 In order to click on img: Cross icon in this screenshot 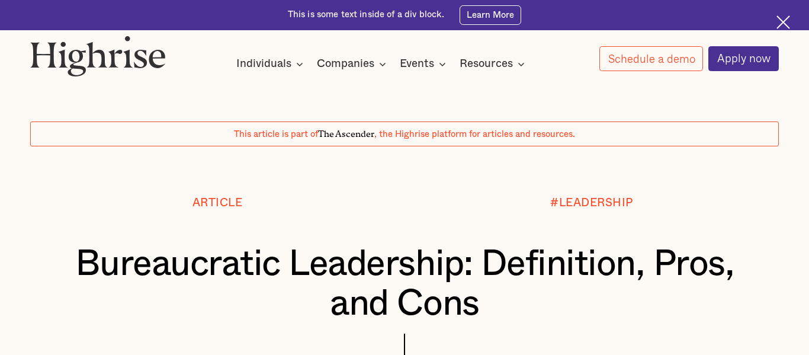, I will do `click(783, 22)`.